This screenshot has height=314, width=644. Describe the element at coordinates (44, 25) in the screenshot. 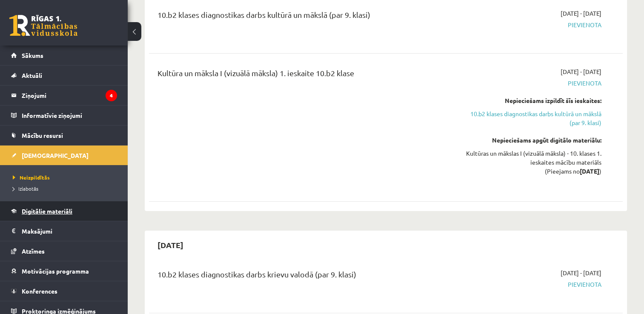

I see `a: Rīgas 1. Tālmācības vidusskola` at that location.